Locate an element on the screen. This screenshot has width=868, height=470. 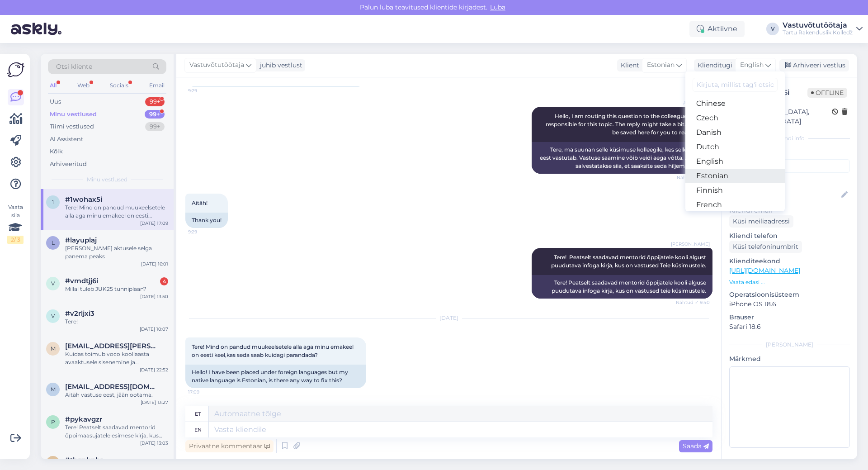
span: #pykavgzr is located at coordinates (84, 419).